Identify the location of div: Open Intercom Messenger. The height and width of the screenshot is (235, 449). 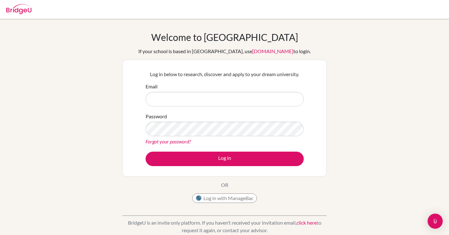
(436, 221).